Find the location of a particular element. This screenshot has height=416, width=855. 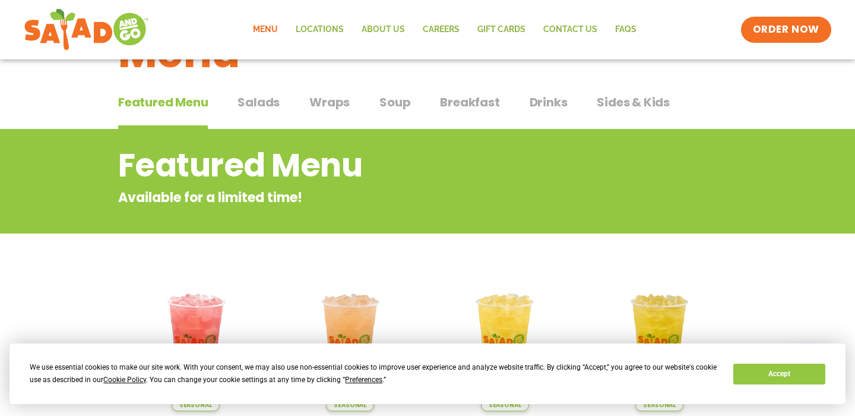

a: Careers is located at coordinates (441, 30).